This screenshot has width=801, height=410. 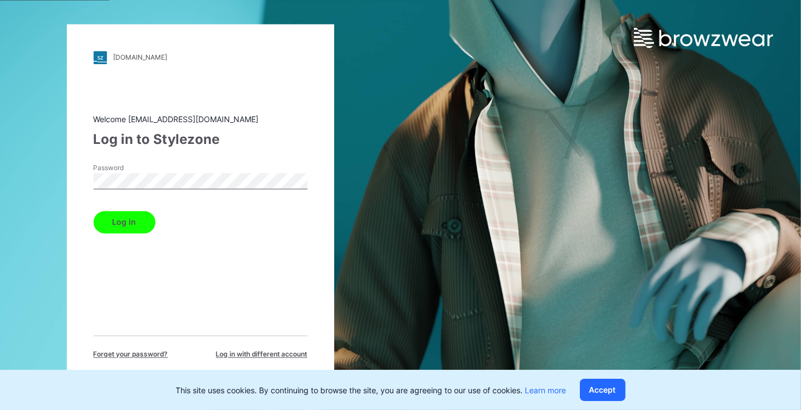 I want to click on img: browzwear-logo.e42bd6dac1945053ebaf764b6aa21510.svg, so click(x=704, y=38).